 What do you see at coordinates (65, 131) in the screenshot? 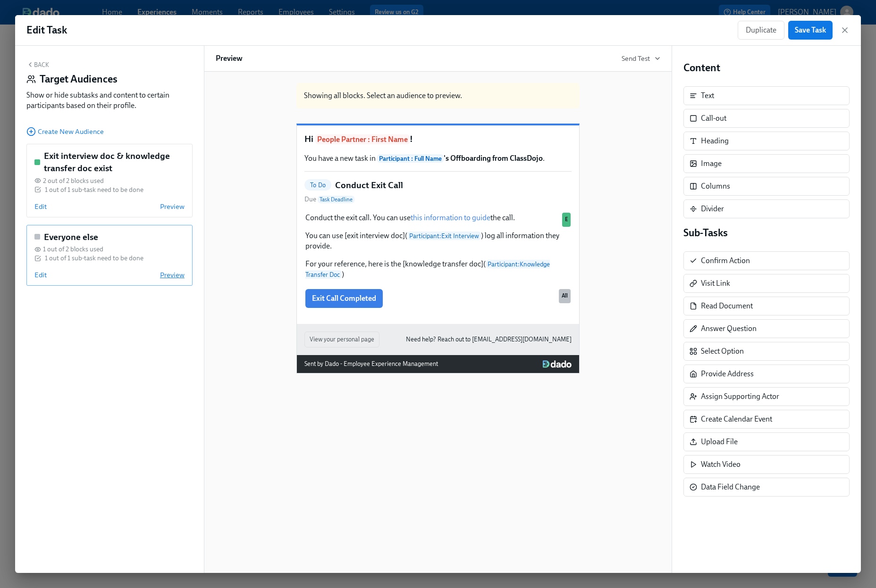
I see `span: Create New Audience` at bounding box center [65, 131].